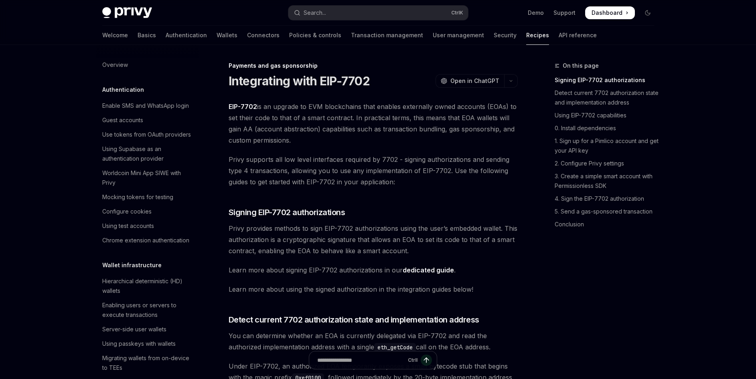  What do you see at coordinates (475, 81) in the screenshot?
I see `span: Open in ChatGPT` at bounding box center [475, 81].